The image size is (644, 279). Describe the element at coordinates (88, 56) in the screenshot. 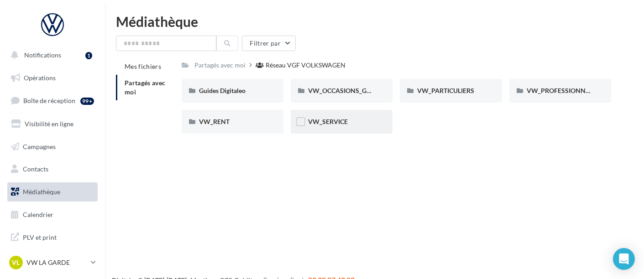

I see `div: 1` at that location.